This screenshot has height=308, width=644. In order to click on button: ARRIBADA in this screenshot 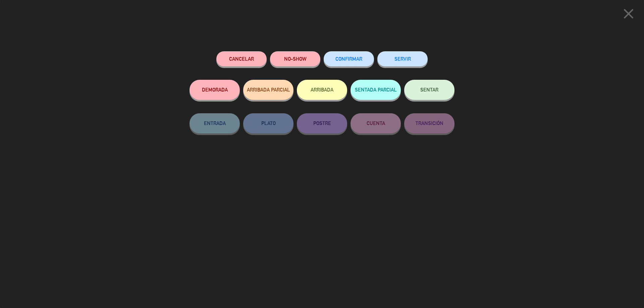, I will do `click(322, 90)`.